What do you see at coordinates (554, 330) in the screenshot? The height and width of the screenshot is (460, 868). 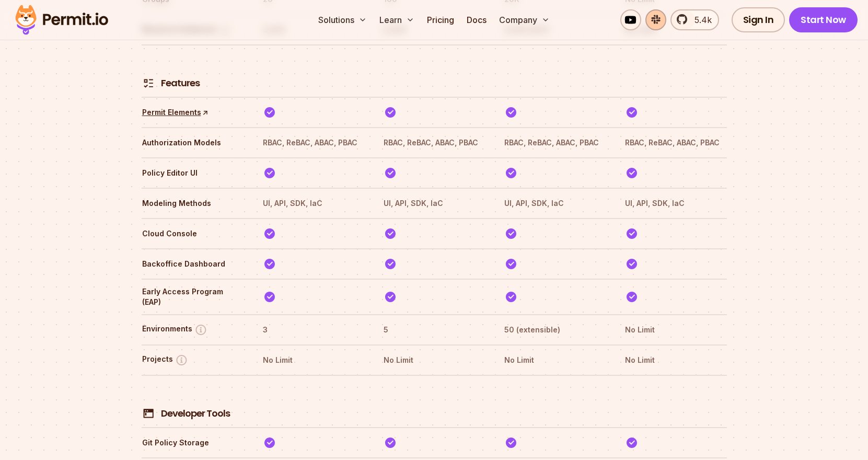 I see `th: 50 (extensible)` at bounding box center [554, 330].